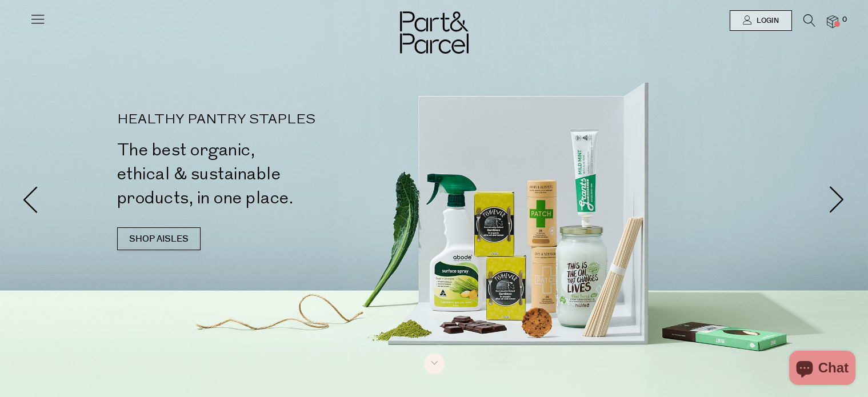 The image size is (868, 397). I want to click on inbox-online-store-chat: Shopify online store chat, so click(823, 370).